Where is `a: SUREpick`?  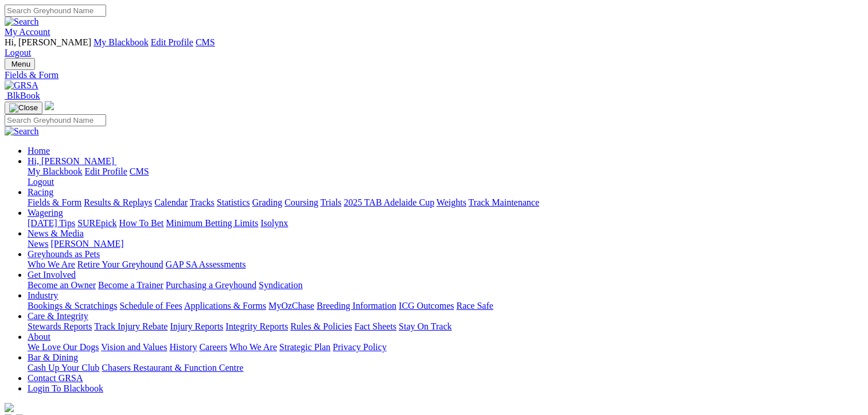 a: SUREpick is located at coordinates (97, 223).